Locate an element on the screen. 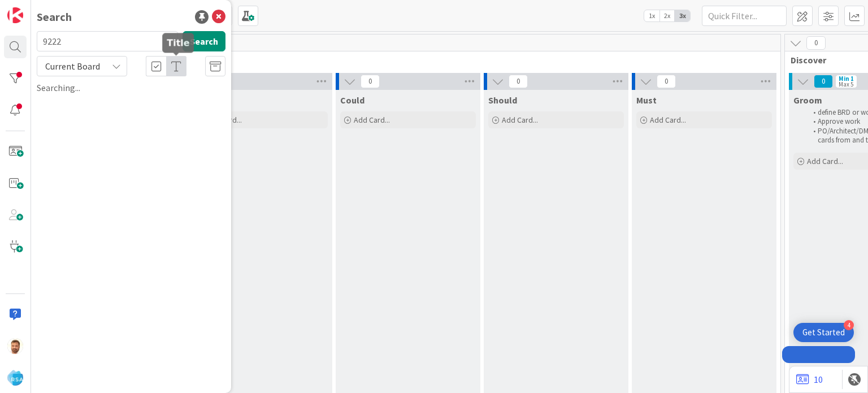 Image resolution: width=868 pixels, height=393 pixels. div: Search is located at coordinates (54, 17).